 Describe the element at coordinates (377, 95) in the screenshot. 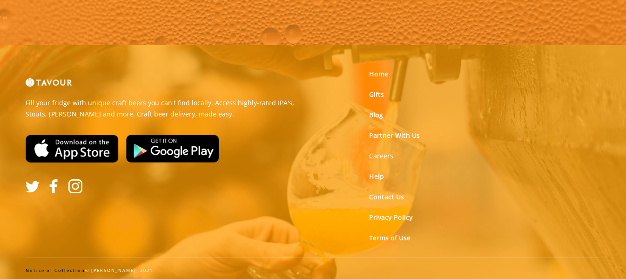

I see `a: Gifts` at that location.